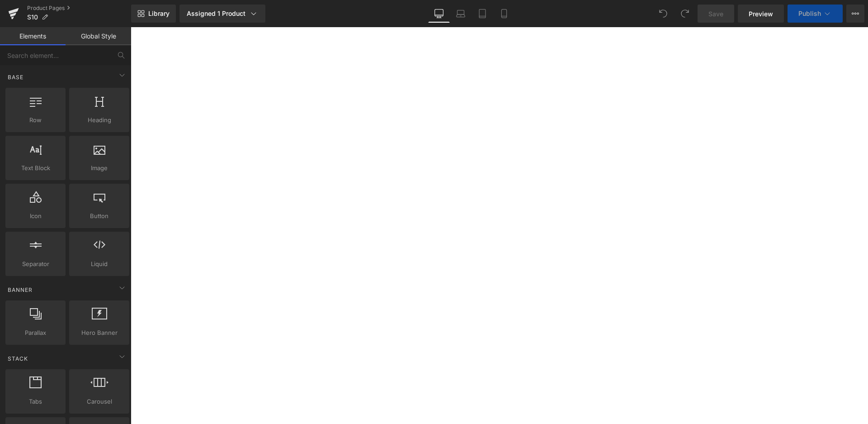 The width and height of the screenshot is (868, 424). Describe the element at coordinates (439, 13) in the screenshot. I see `a: Desktop` at that location.